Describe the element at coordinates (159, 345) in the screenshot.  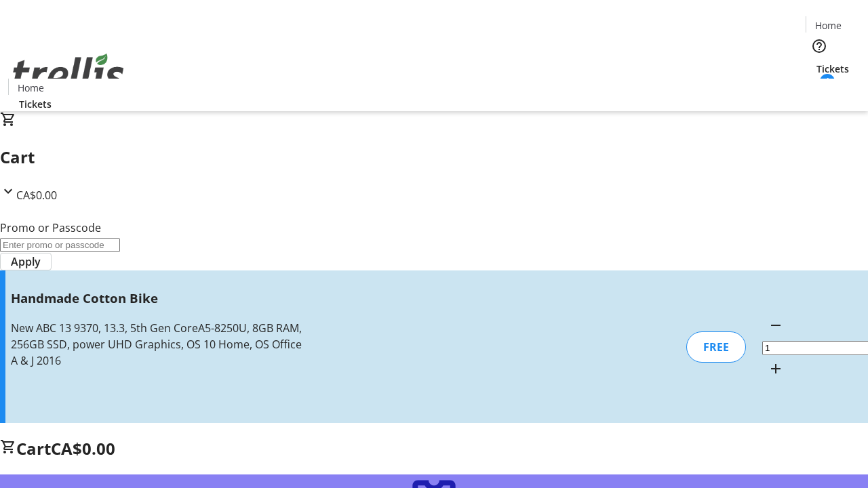
I see `div: New ABC 13 9370, 13.3, 5th Gen CoreA5-8250U, 8GB RAM, 256GB SSD, power UHD Graphics, OS 10 Home, ...` at that location.